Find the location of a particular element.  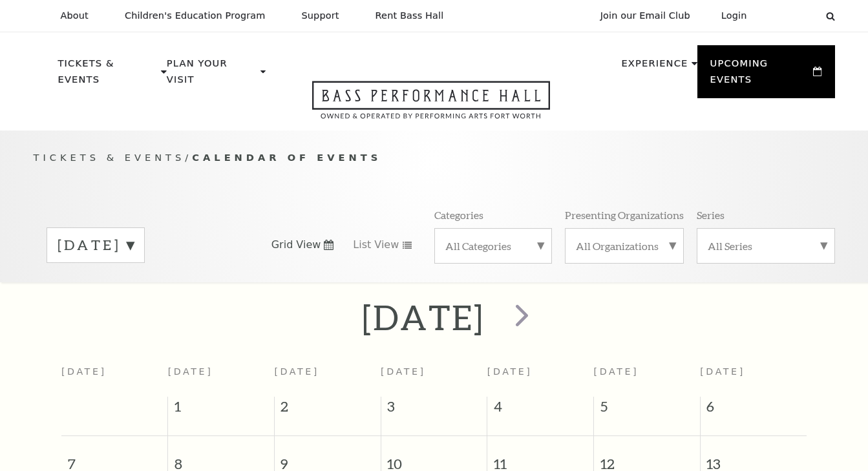

p: Rent Bass Hall is located at coordinates (410, 16).